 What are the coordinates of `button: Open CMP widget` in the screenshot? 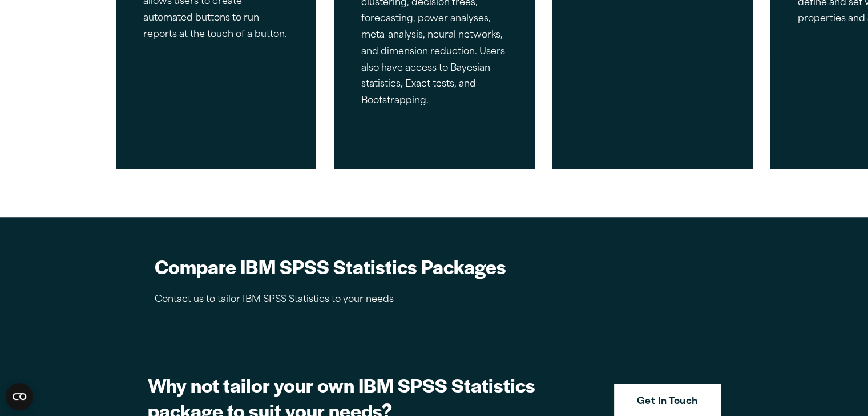 It's located at (19, 397).